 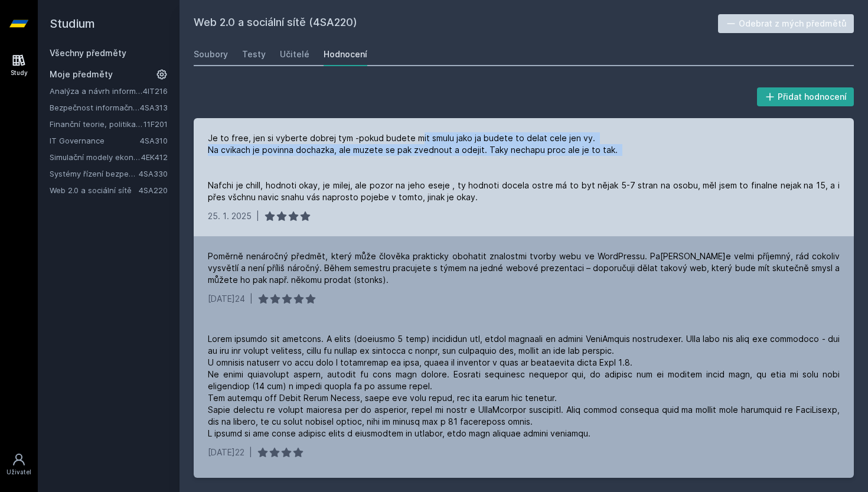 What do you see at coordinates (211, 54) in the screenshot?
I see `a: Soubory` at bounding box center [211, 54].